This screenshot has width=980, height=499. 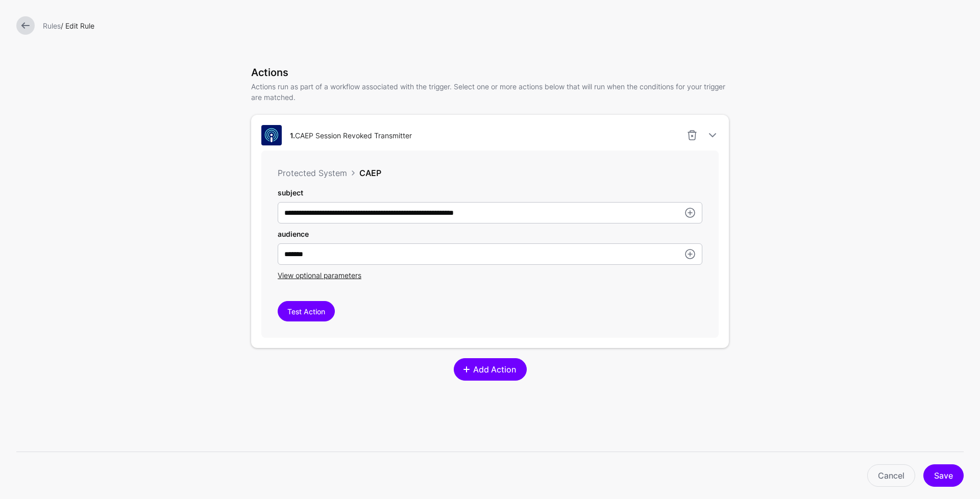 I want to click on a: Rules, so click(x=51, y=26).